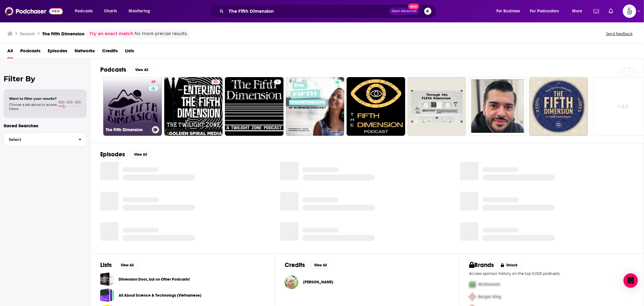 This screenshot has height=306, width=644. What do you see at coordinates (113, 154) in the screenshot?
I see `h2: Episodes` at bounding box center [113, 154].